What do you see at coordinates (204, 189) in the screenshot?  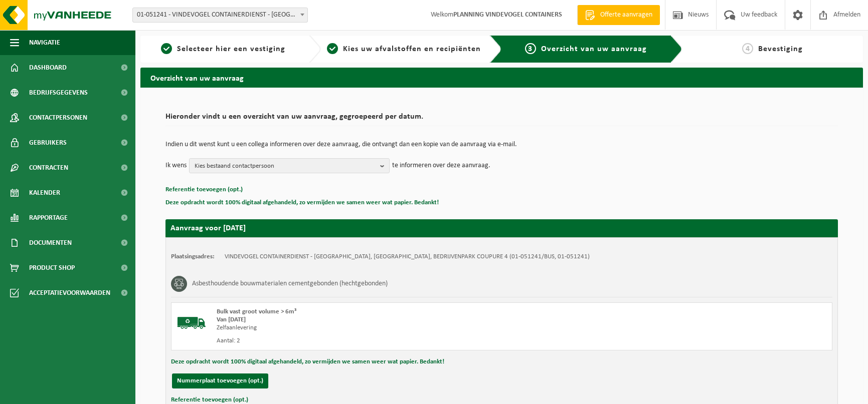 I see `button: Referentie toevoegen (opt.)` at bounding box center [204, 189].